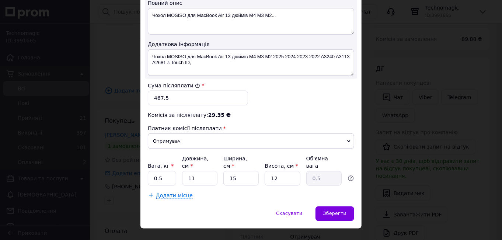 Image resolution: width=502 pixels, height=240 pixels. What do you see at coordinates (219, 115) in the screenshot?
I see `span: 29.35 ₴` at bounding box center [219, 115].